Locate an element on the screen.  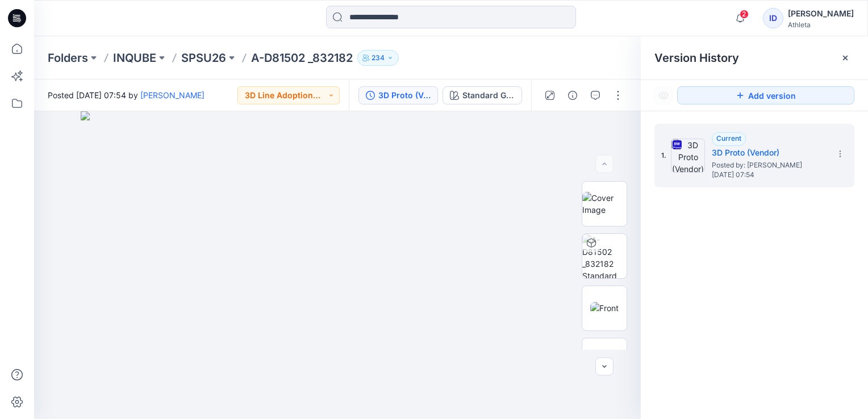
a: Folders is located at coordinates (68, 58).